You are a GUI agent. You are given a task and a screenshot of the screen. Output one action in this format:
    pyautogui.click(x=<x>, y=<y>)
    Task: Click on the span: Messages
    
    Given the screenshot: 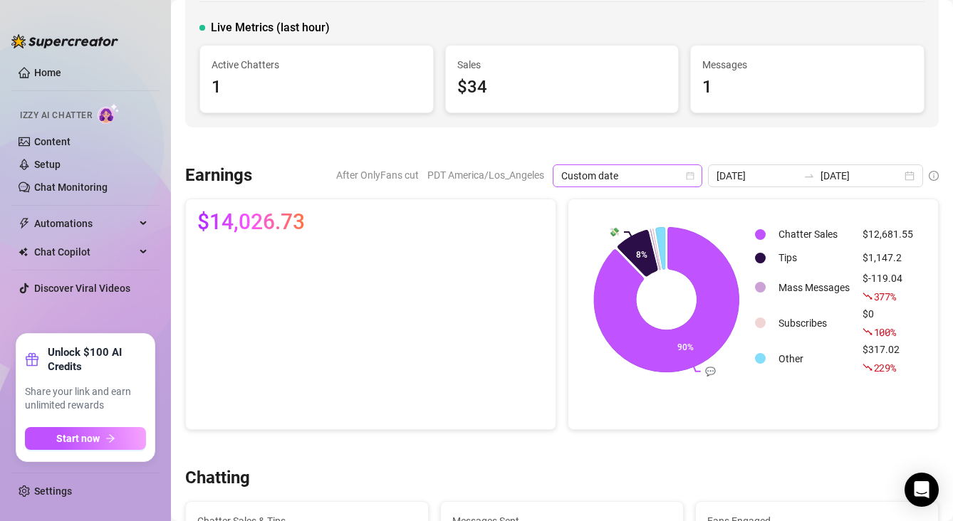 What is the action you would take?
    pyautogui.click(x=807, y=65)
    